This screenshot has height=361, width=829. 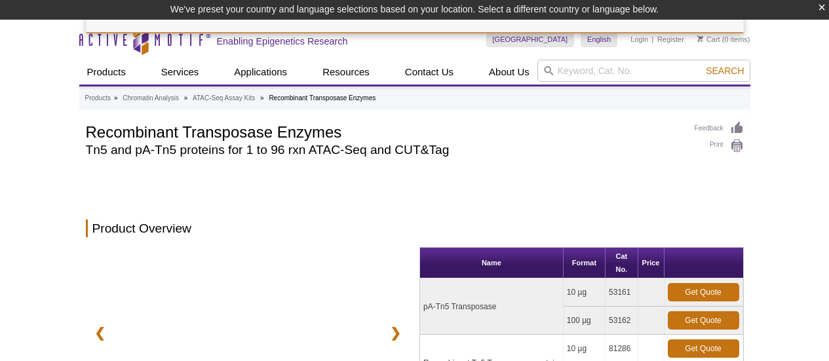 I want to click on td: pA-Tn5 Transposase, so click(x=492, y=307).